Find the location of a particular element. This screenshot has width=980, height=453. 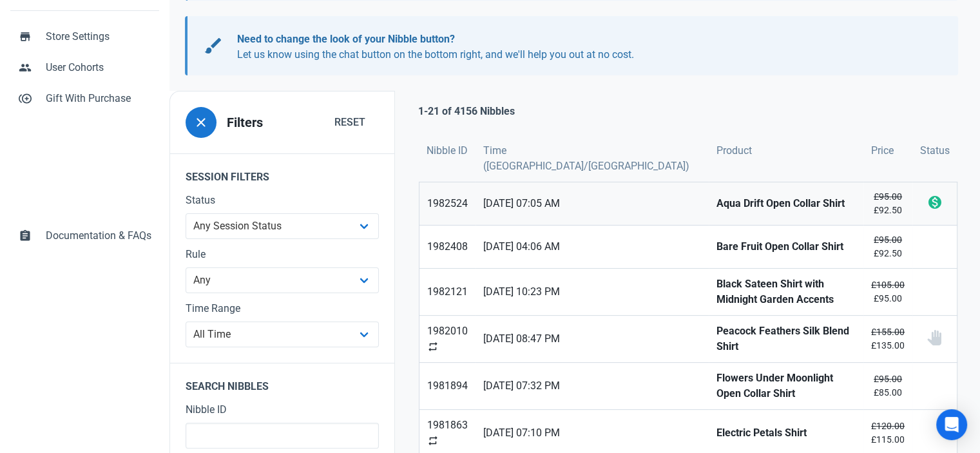

a: Aqua Drift Open Collar Shirt is located at coordinates (786, 204).